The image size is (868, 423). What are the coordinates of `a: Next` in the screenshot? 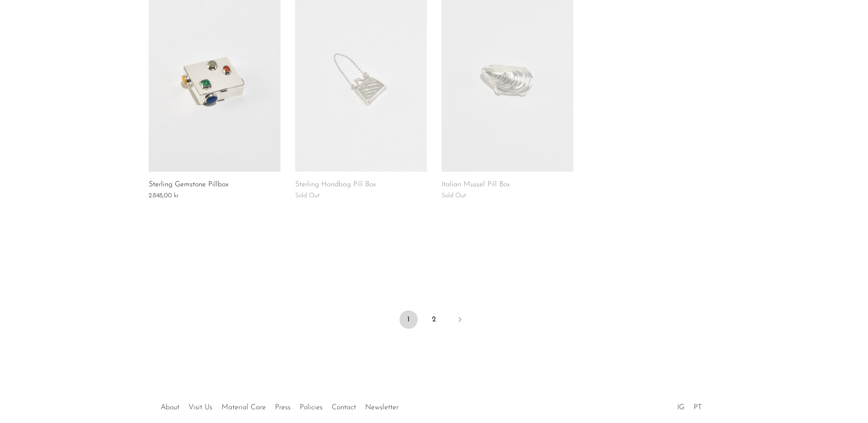 It's located at (460, 321).